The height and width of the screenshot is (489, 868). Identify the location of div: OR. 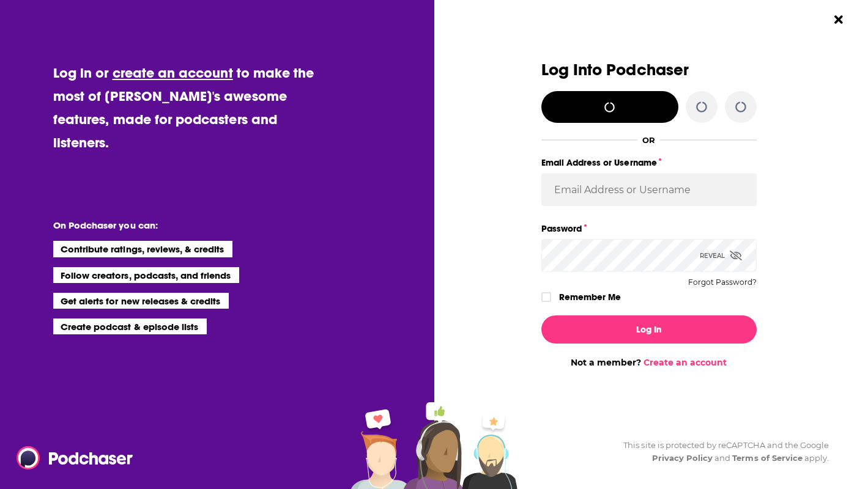
(648, 140).